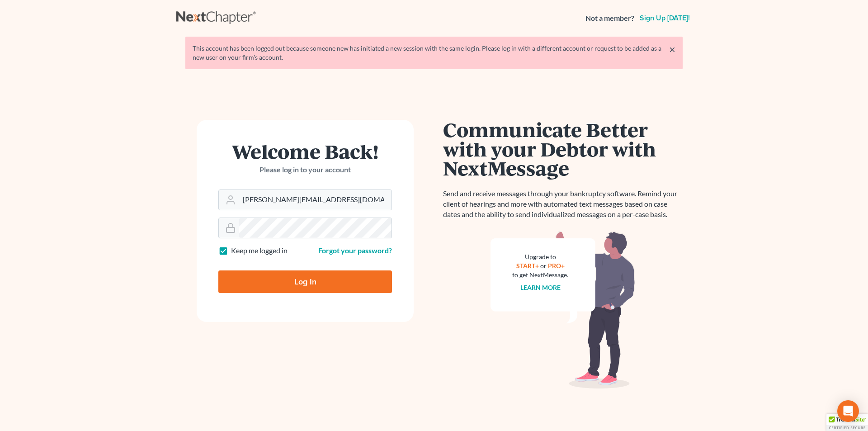 The image size is (868, 431). I want to click on a: PRO+, so click(556, 266).